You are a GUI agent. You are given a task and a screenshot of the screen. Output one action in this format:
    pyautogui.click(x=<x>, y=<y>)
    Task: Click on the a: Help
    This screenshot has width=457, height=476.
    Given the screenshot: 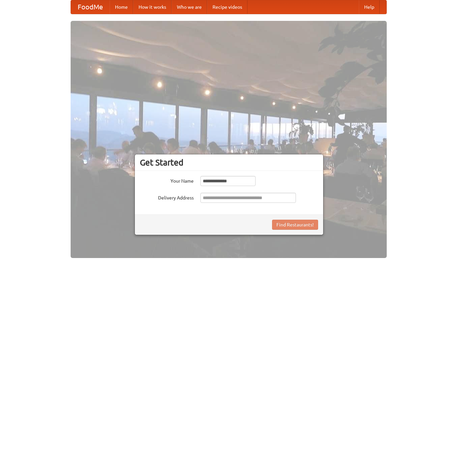 What is the action you would take?
    pyautogui.click(x=369, y=7)
    